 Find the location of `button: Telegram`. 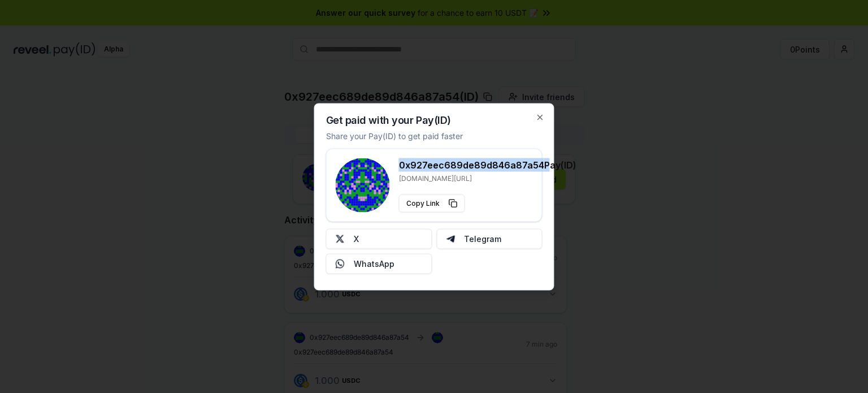

button: Telegram is located at coordinates (490, 239).